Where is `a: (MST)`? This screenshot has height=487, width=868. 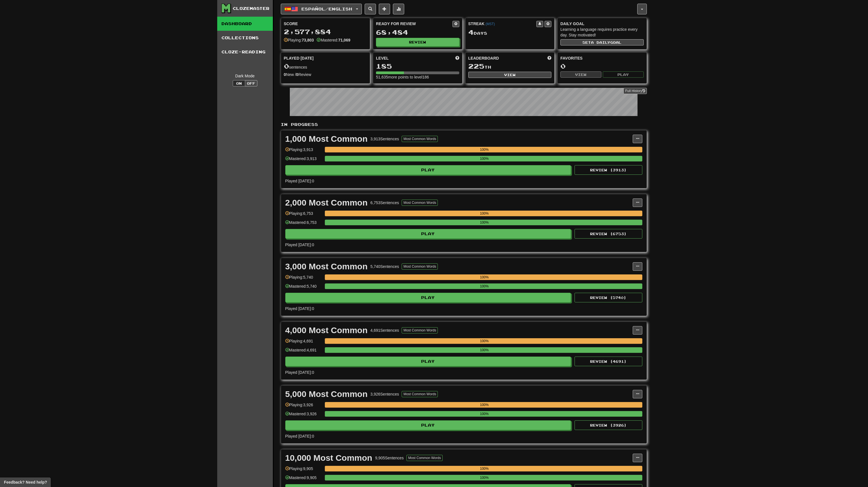 a: (MST) is located at coordinates (491, 24).